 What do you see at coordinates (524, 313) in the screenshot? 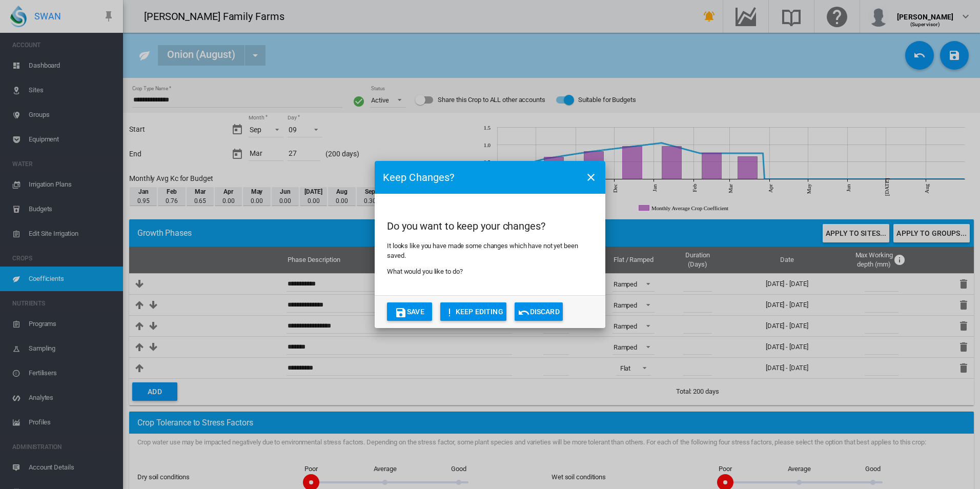
I see `md-icon: icon-undo` at bounding box center [524, 313].